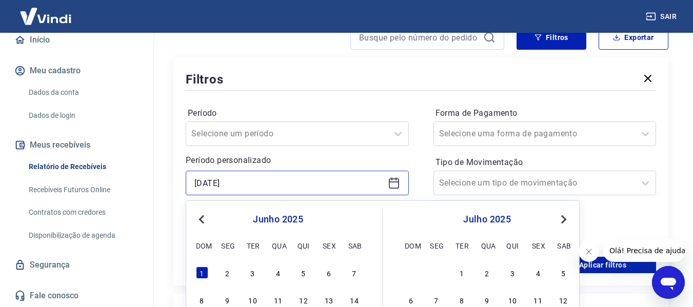 This screenshot has width=693, height=307. I want to click on div: Choose domingo, 6 de julho de 2025, so click(411, 300).